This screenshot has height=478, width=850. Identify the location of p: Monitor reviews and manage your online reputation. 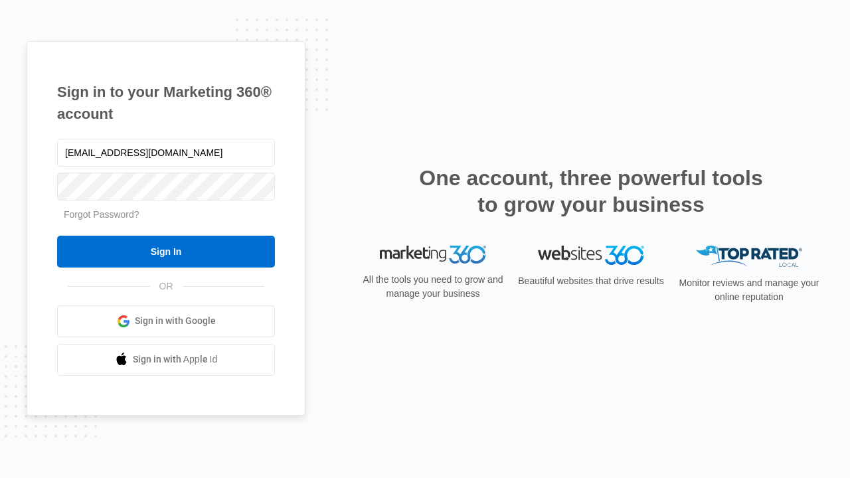
(749, 290).